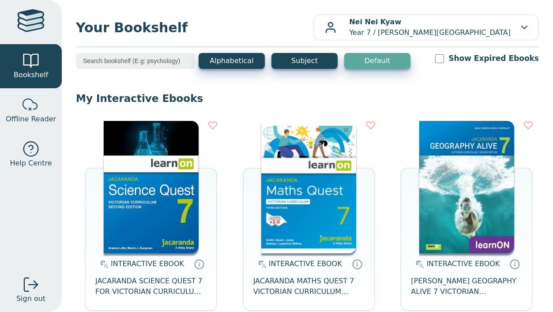 The image size is (553, 312). I want to click on label: Show Expired Ebooks, so click(493, 58).